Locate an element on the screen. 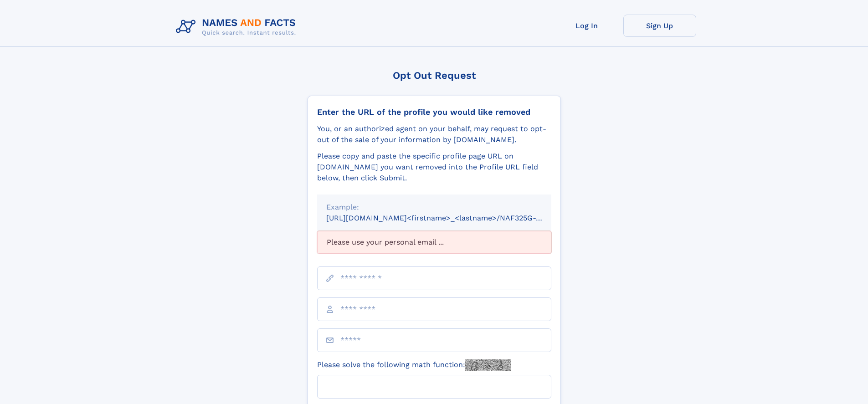 Image resolution: width=868 pixels, height=404 pixels. div: Enter the URL of the profile you would like removed is located at coordinates (434, 112).